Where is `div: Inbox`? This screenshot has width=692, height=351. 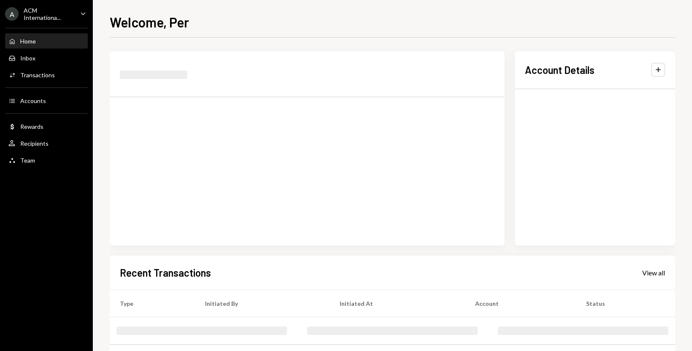
div: Inbox is located at coordinates (28, 58).